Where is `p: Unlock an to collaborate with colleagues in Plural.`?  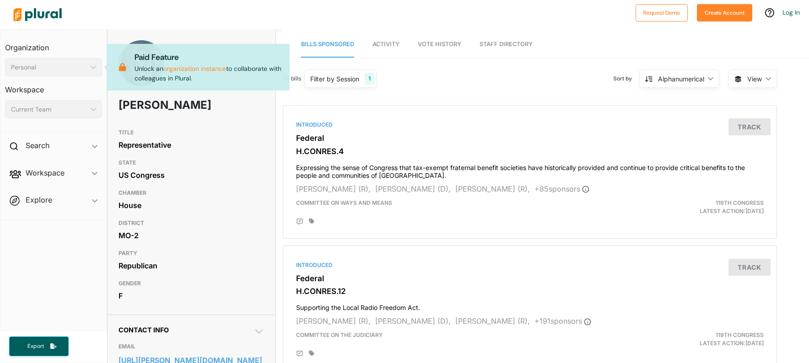
p: Unlock an to collaborate with colleagues in Plural. is located at coordinates (208, 67).